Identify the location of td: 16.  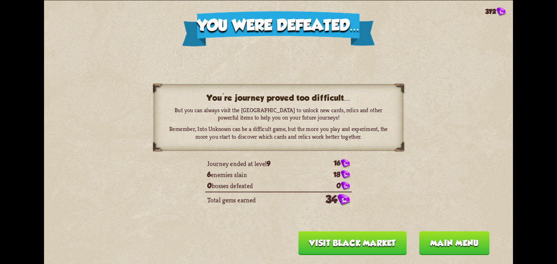
(330, 163).